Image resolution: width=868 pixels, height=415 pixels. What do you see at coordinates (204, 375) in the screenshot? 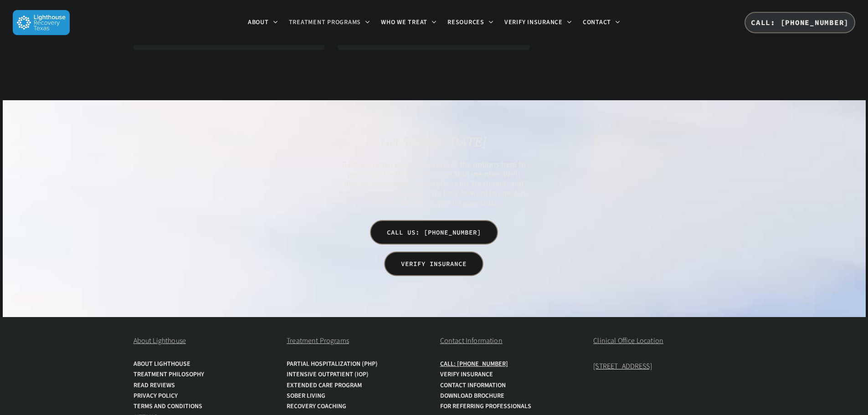
I see `a: Treatment Philosophy` at bounding box center [204, 375].